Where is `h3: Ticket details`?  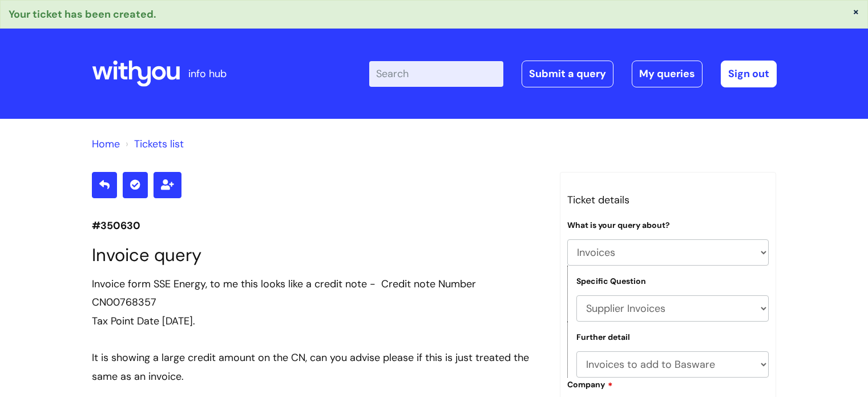 h3: Ticket details is located at coordinates (669, 200).